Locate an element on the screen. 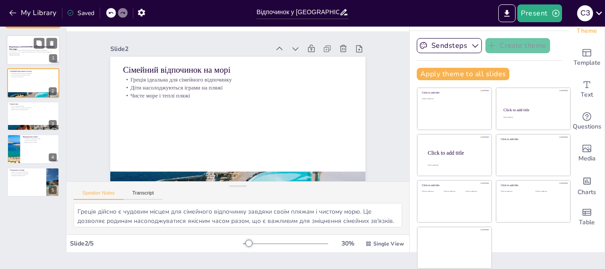 The image size is (605, 269). button: Export to PowerPoint is located at coordinates (506, 13).